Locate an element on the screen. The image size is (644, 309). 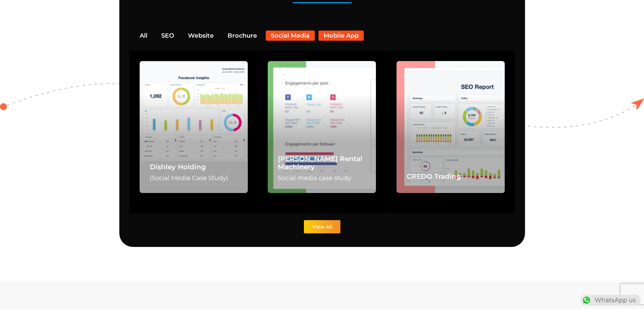
button: Brochure is located at coordinates (242, 36).